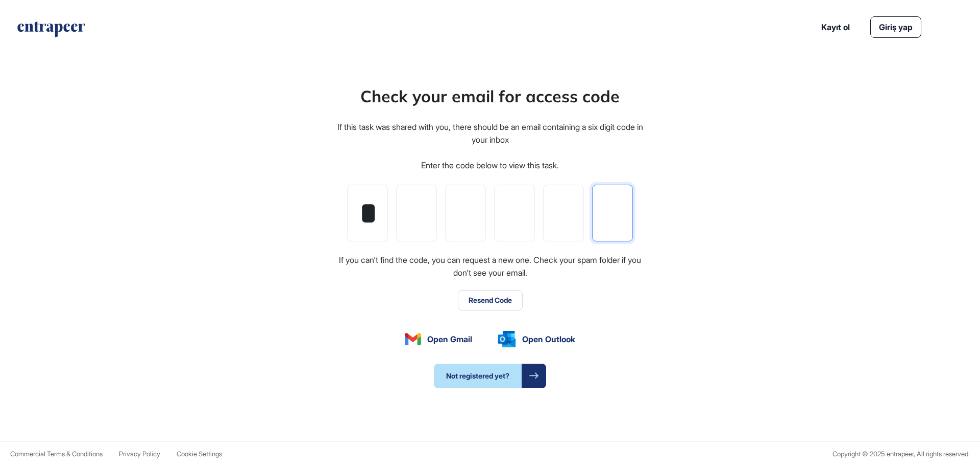 The width and height of the screenshot is (980, 466). Describe the element at coordinates (490, 165) in the screenshot. I see `div: Enter the code below to view this task.` at that location.